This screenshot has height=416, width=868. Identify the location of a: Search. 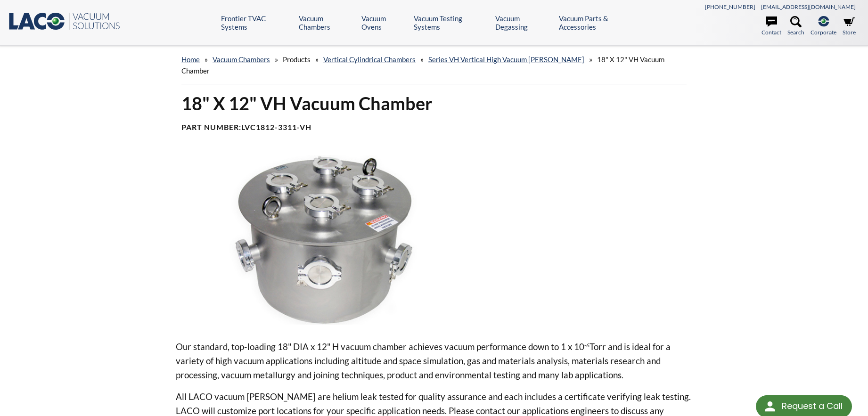
(796, 26).